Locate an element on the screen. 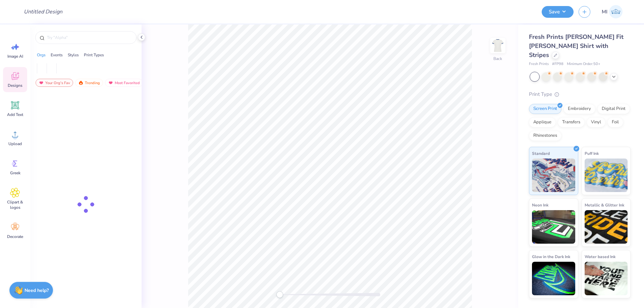  span: MI is located at coordinates (605, 11).